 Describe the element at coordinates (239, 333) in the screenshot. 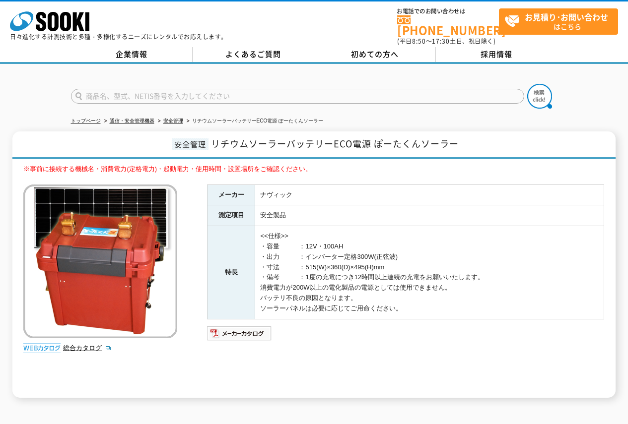

I see `img: メーカーカタログ` at that location.